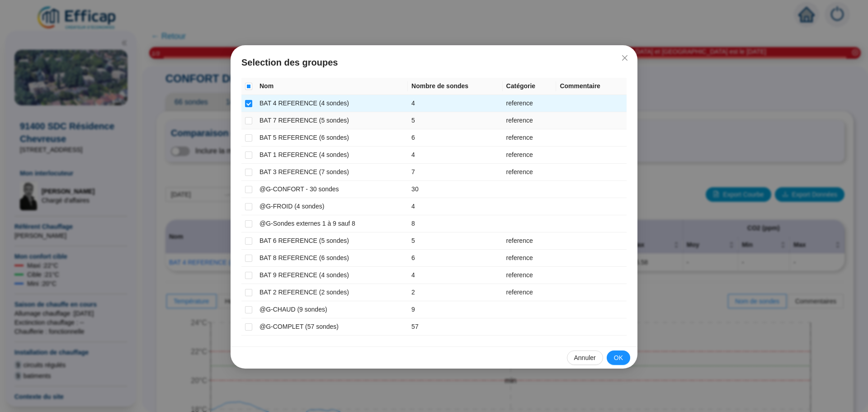  What do you see at coordinates (455, 327) in the screenshot?
I see `td: 57` at bounding box center [455, 327].